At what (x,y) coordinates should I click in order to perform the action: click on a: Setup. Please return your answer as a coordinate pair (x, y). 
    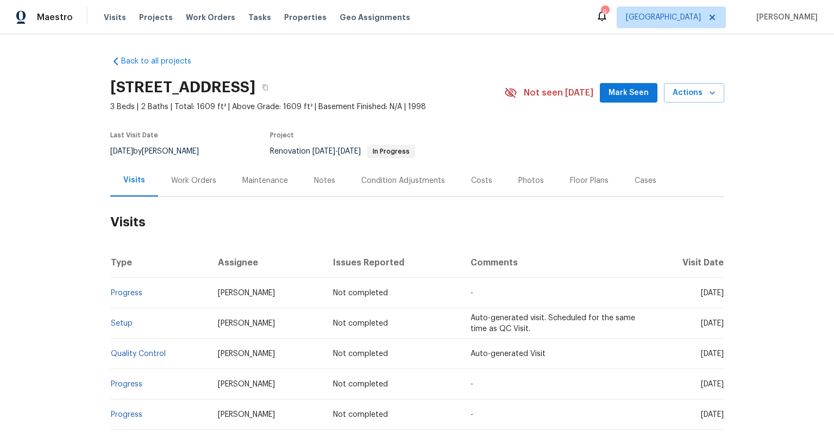
    Looking at the image, I should click on (122, 324).